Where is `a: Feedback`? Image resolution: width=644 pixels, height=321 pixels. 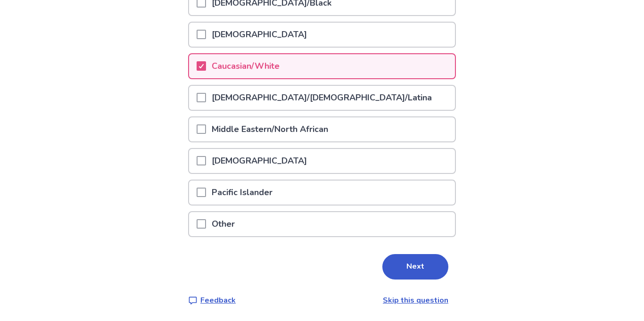 a: Feedback is located at coordinates (212, 300).